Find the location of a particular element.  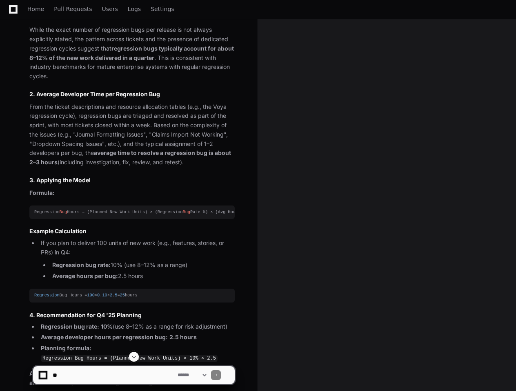

span: 0 is located at coordinates (98, 295).